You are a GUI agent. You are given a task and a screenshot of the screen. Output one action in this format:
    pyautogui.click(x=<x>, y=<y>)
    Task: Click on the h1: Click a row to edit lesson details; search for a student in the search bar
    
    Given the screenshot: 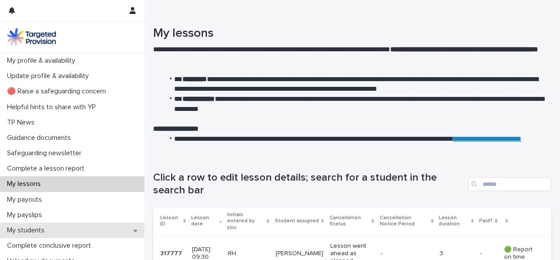 What is the action you would take?
    pyautogui.click(x=309, y=184)
    